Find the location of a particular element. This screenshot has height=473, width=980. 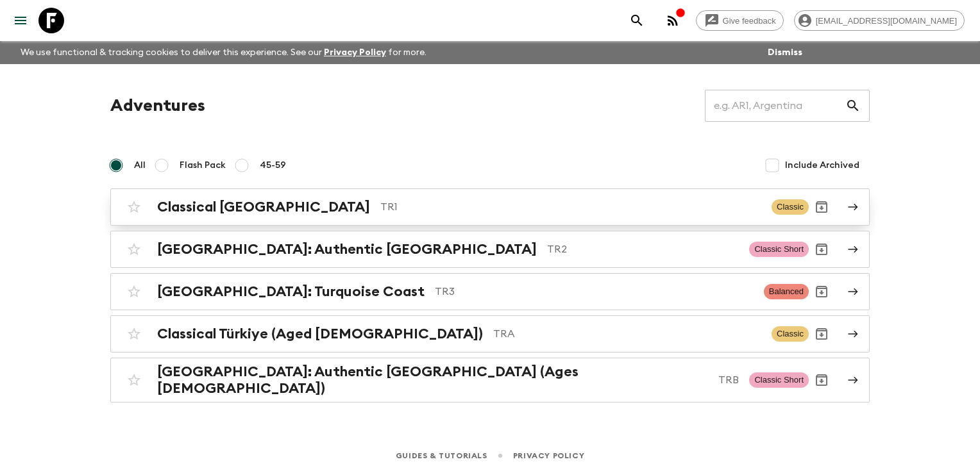

a: Guides & Tutorials is located at coordinates (441, 456).